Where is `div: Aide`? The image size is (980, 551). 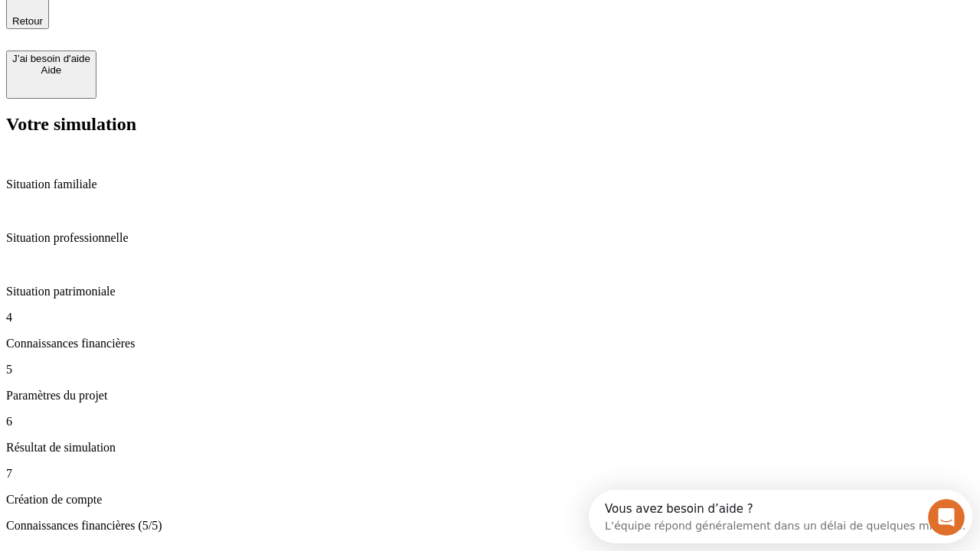
div: Aide is located at coordinates (51, 70).